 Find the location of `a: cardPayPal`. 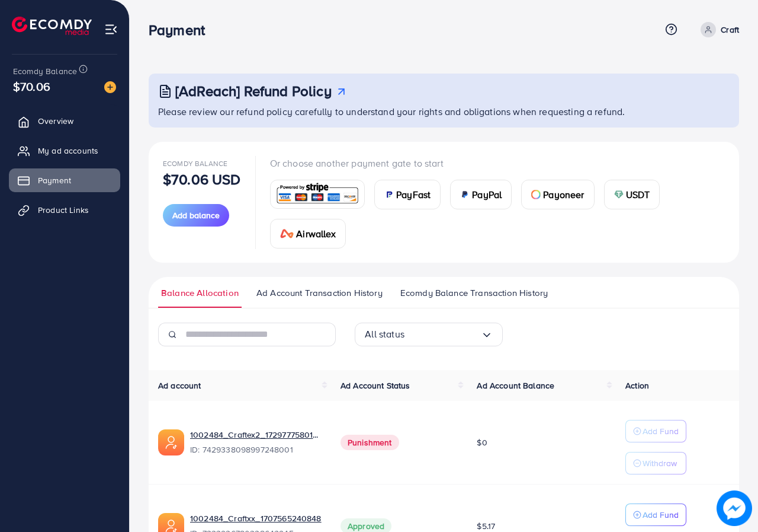

a: cardPayPal is located at coordinates (481, 194).